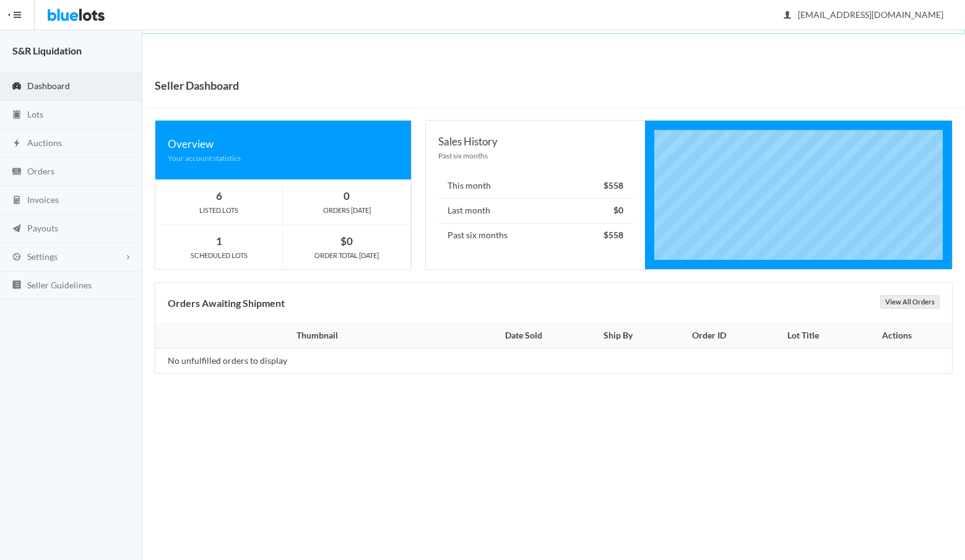 The height and width of the screenshot is (560, 965). I want to click on span: Payouts, so click(43, 228).